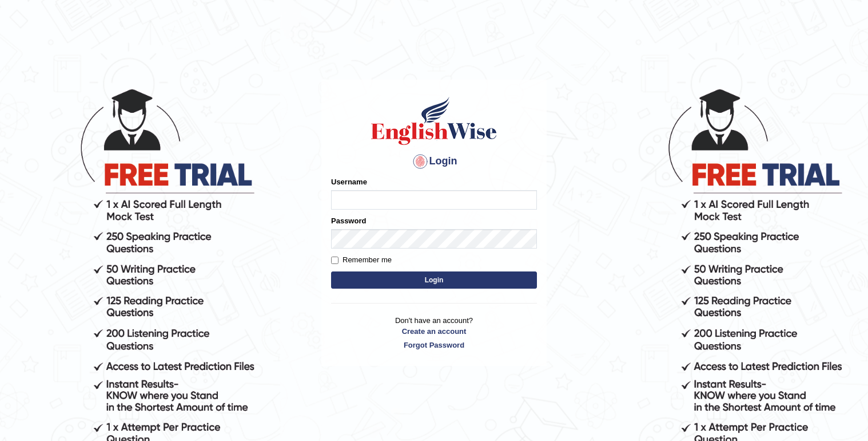  I want to click on button: Login, so click(434, 280).